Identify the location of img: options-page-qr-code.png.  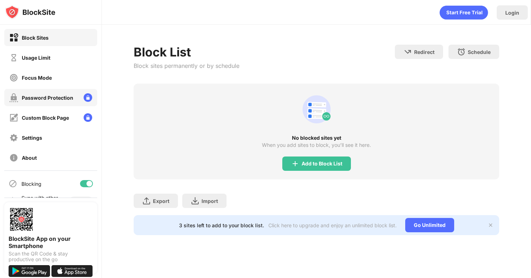
(21, 219).